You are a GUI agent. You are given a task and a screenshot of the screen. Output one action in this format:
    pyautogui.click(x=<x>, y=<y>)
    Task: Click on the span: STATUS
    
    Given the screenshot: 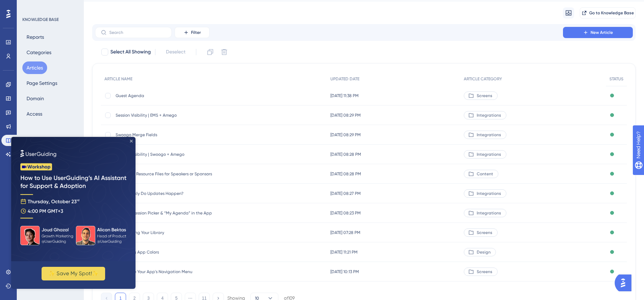 What is the action you would take?
    pyautogui.click(x=617, y=79)
    